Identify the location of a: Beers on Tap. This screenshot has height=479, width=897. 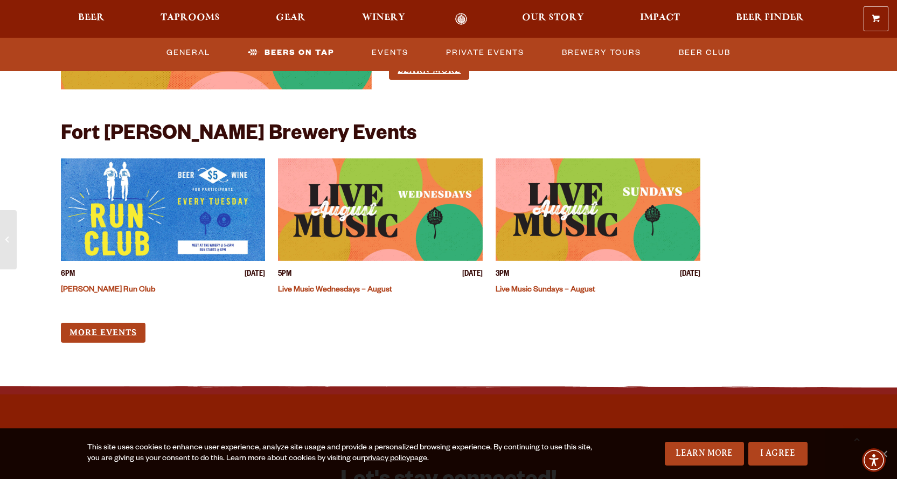
(291, 53).